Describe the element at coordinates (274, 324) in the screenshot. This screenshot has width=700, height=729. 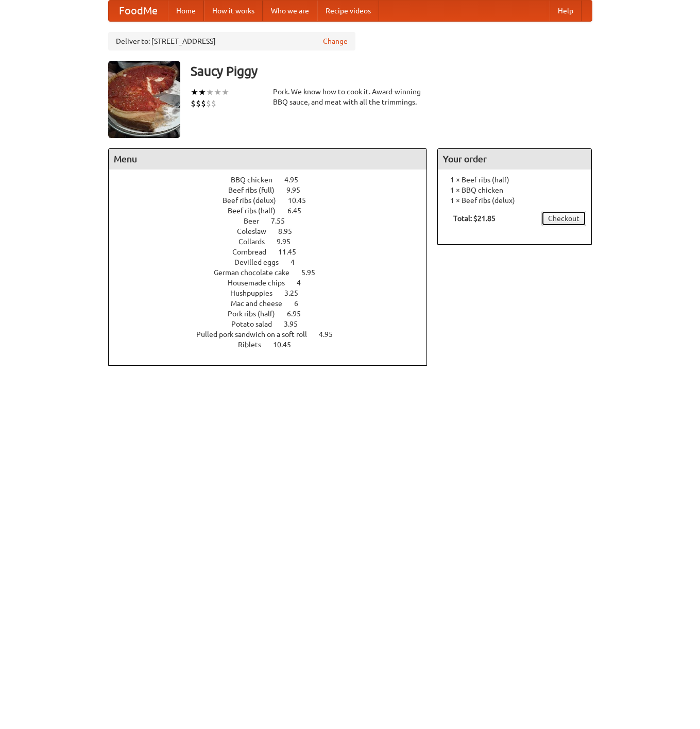
I see `a: Potato salad 3.95` at that location.